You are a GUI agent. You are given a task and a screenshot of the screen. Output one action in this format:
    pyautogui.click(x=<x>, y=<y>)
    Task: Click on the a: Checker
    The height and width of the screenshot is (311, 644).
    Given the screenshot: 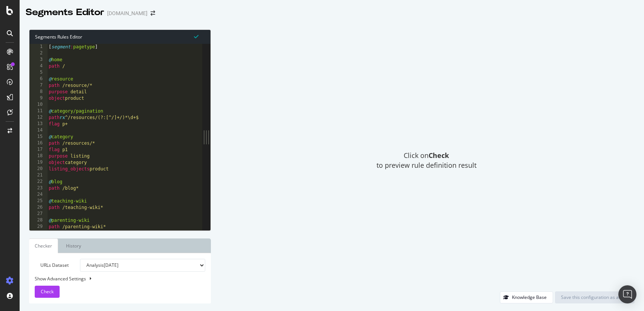 What is the action you would take?
    pyautogui.click(x=44, y=246)
    